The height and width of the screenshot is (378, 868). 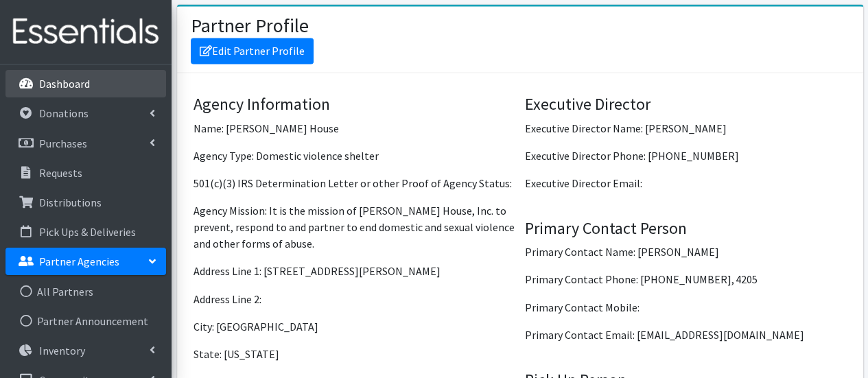 I want to click on h2: Partner Profile, so click(x=250, y=26).